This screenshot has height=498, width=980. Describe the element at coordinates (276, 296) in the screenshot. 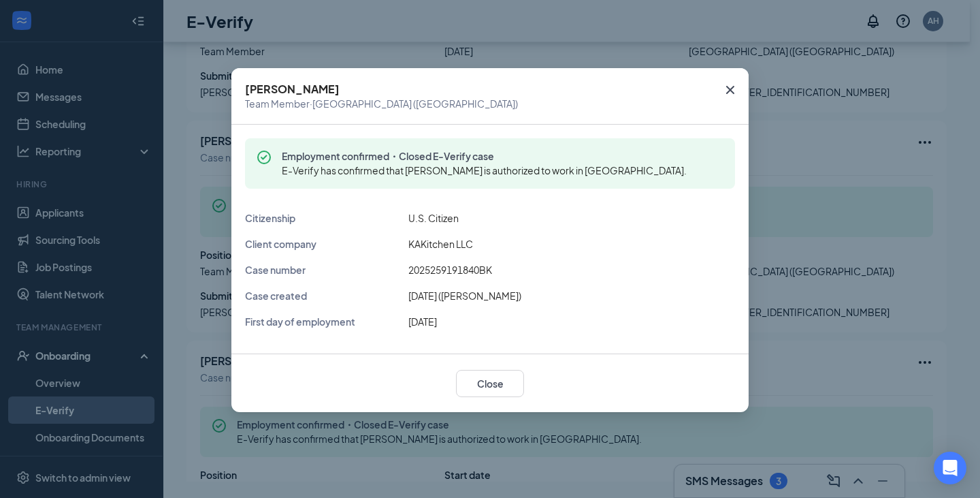

I see `span: Case created` at that location.